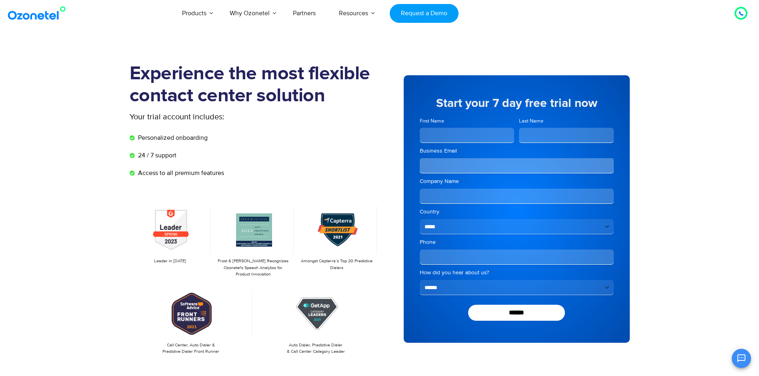  Describe the element at coordinates (516, 151) in the screenshot. I see `label: Business Email` at that location.